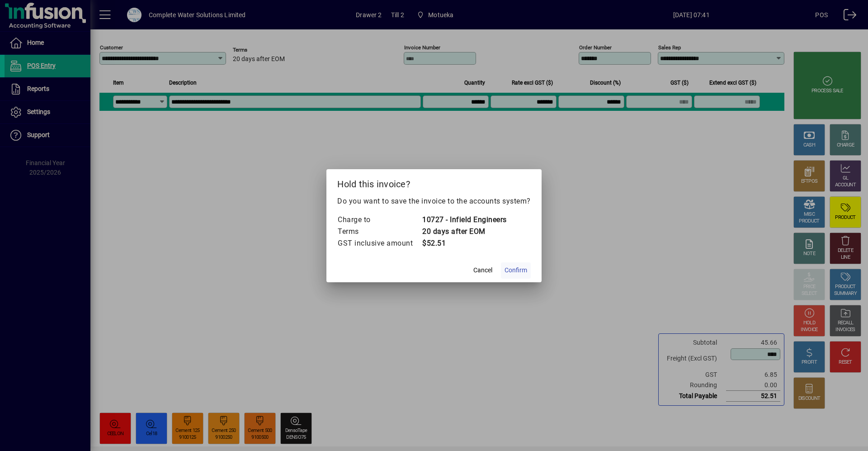 The height and width of the screenshot is (451, 868). What do you see at coordinates (516, 270) in the screenshot?
I see `span: Confirm` at bounding box center [516, 270].